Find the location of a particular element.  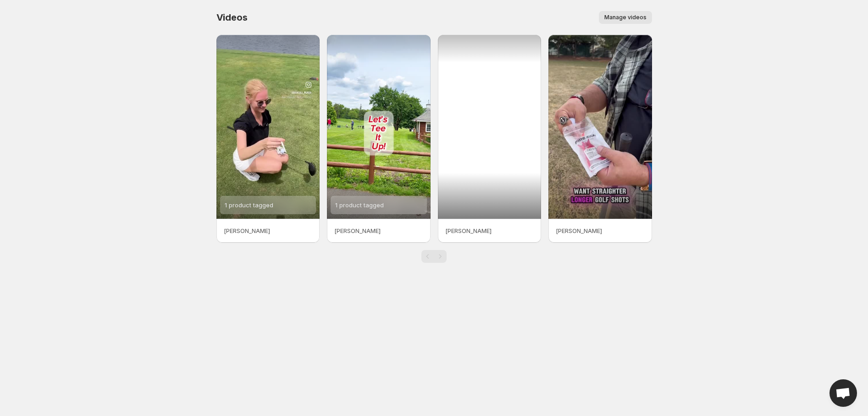

span: Videos is located at coordinates (232, 17).